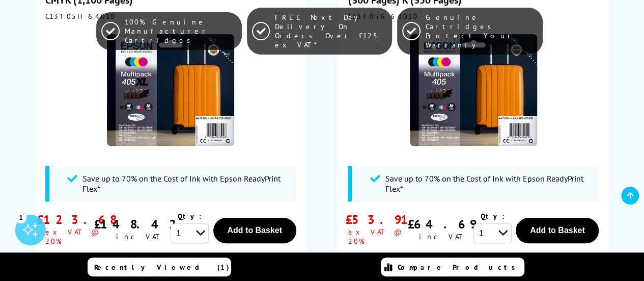 Image resolution: width=644 pixels, height=281 pixels. Describe the element at coordinates (76, 219) in the screenshot. I see `div: £123.68` at that location.